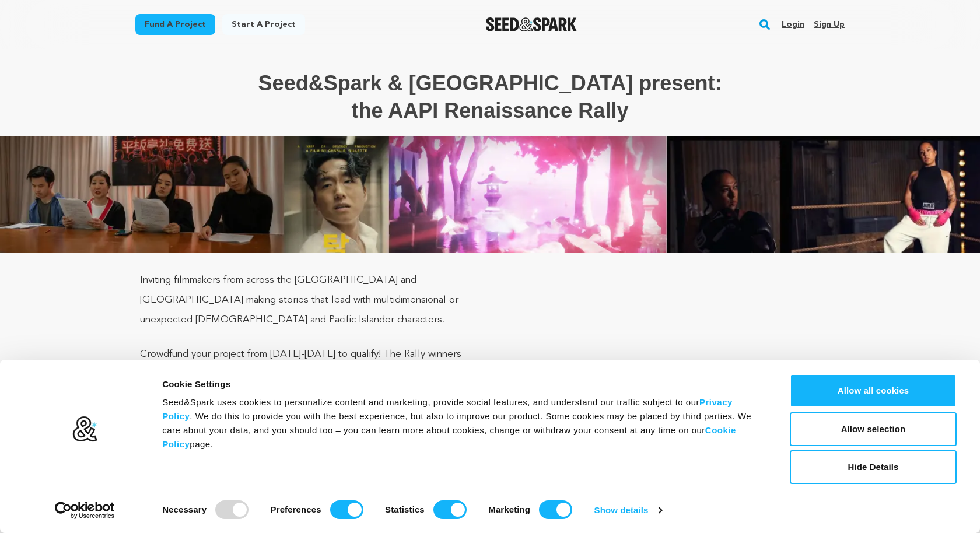 The width and height of the screenshot is (980, 533). Describe the element at coordinates (296, 509) in the screenshot. I see `strong: Preferences` at that location.